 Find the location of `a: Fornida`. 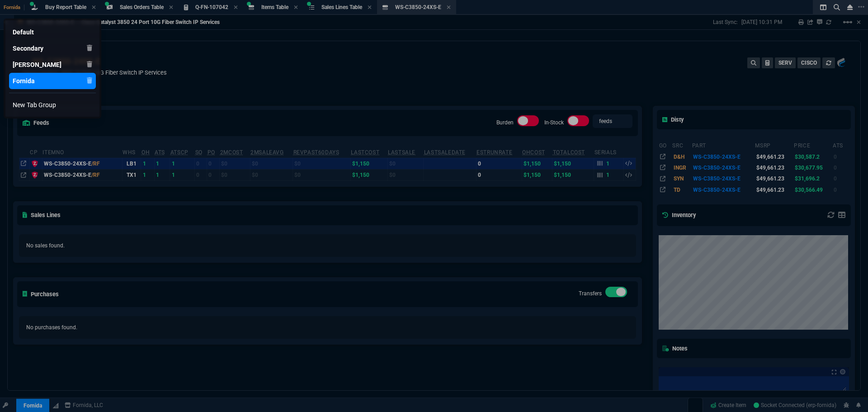

a: Fornida is located at coordinates (52, 81).